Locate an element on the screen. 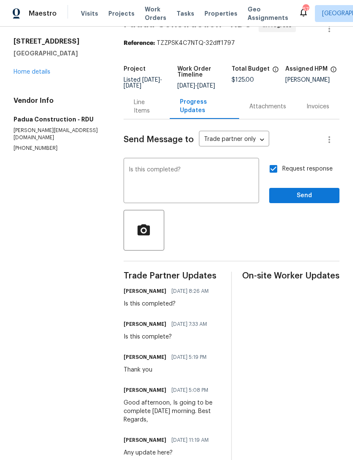 The height and width of the screenshot is (460, 353). span: Properties is located at coordinates (221, 14).